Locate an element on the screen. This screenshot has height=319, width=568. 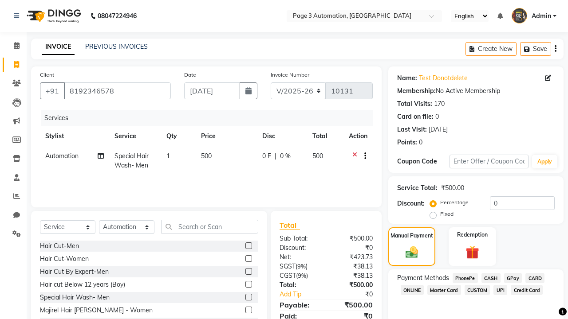
img: Admin is located at coordinates (519, 16).